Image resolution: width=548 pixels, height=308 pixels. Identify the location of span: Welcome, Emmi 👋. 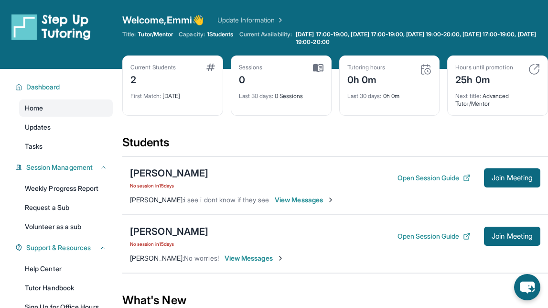
(163, 20).